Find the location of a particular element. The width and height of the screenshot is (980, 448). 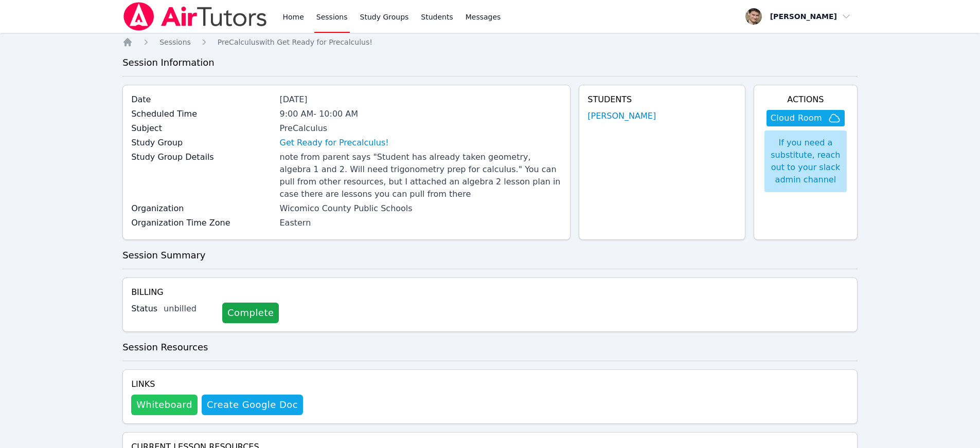

div: 9:00 AM - 10:00 AM is located at coordinates (420, 114).